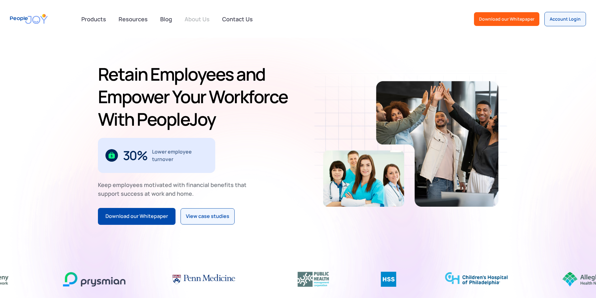  Describe the element at coordinates (565, 19) in the screenshot. I see `a: Account Login` at that location.